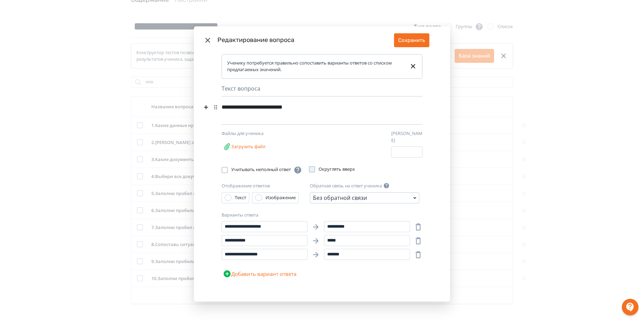  I want to click on div: Редактирование вопроса, so click(306, 40).